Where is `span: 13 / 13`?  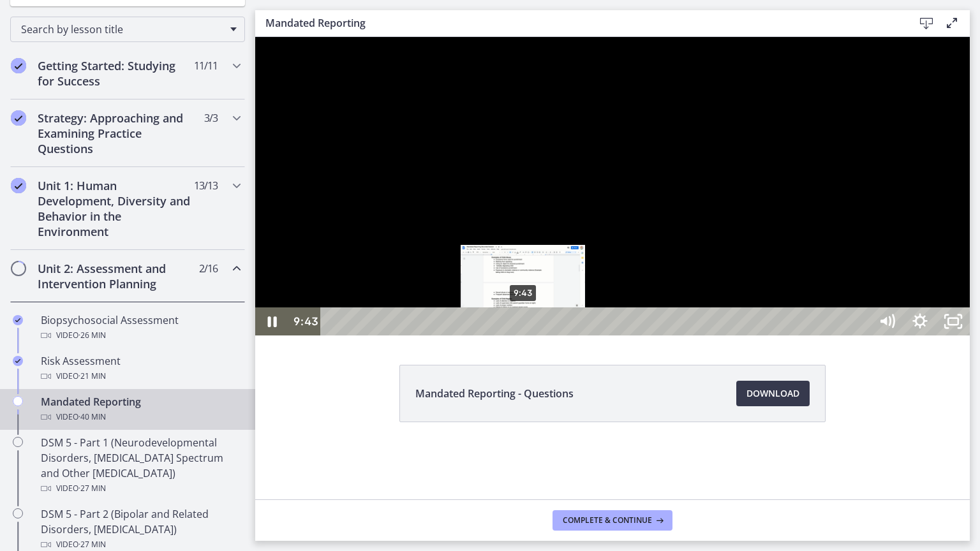 span: 13 / 13 is located at coordinates (206, 186).